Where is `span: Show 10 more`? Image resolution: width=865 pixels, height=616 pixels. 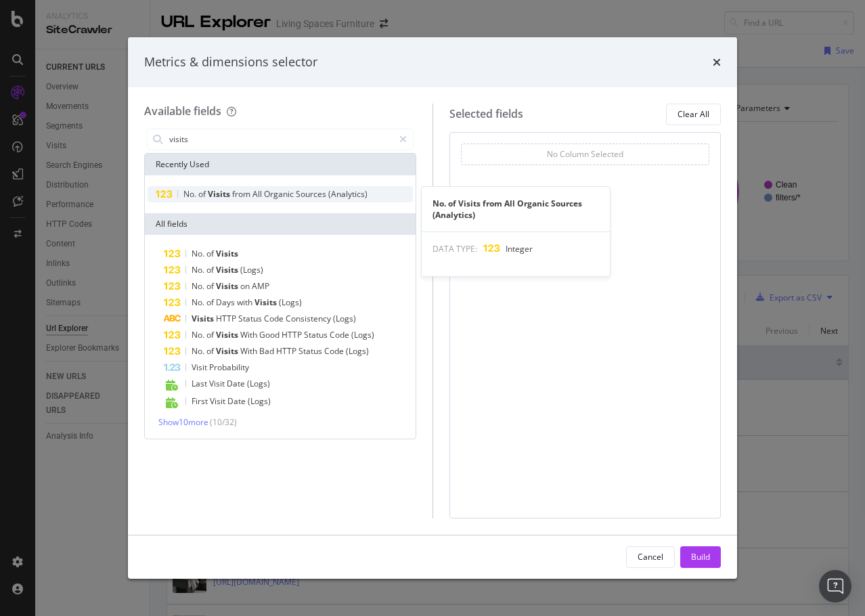 span: Show 10 more is located at coordinates (183, 422).